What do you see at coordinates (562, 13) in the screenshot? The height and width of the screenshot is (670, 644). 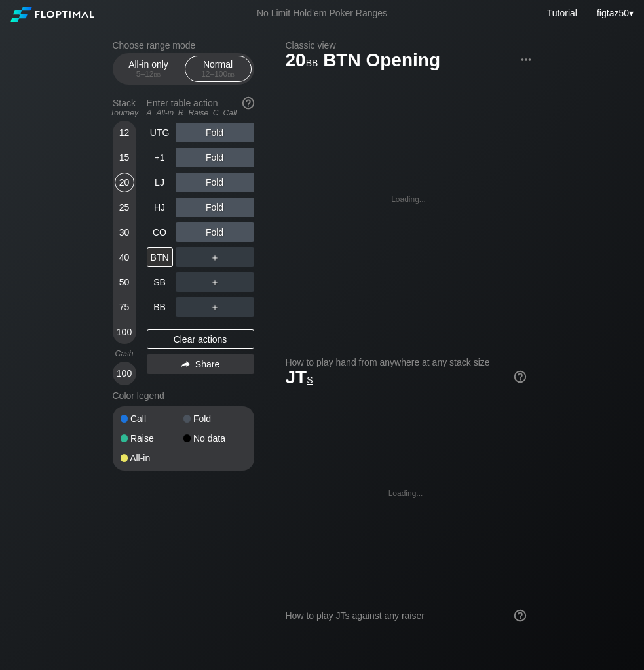 I see `a: Tutorial` at bounding box center [562, 13].